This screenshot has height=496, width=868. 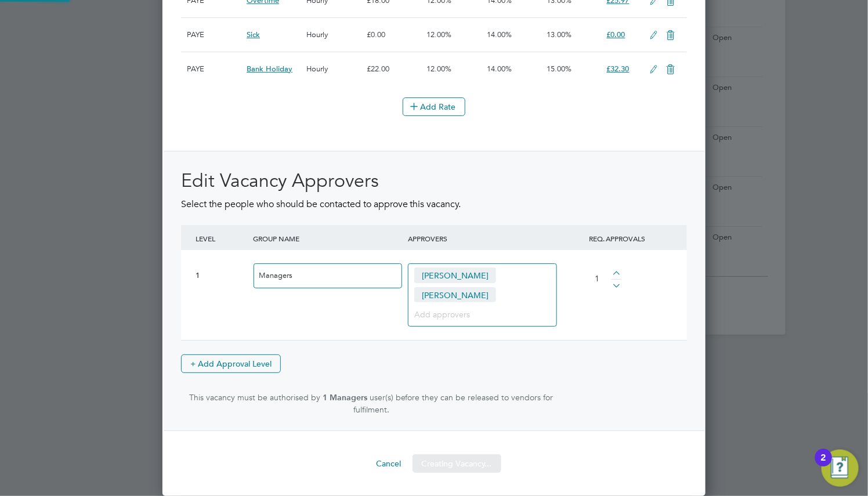 I want to click on button: Open Resource Center, 2 new notifications, so click(x=840, y=468).